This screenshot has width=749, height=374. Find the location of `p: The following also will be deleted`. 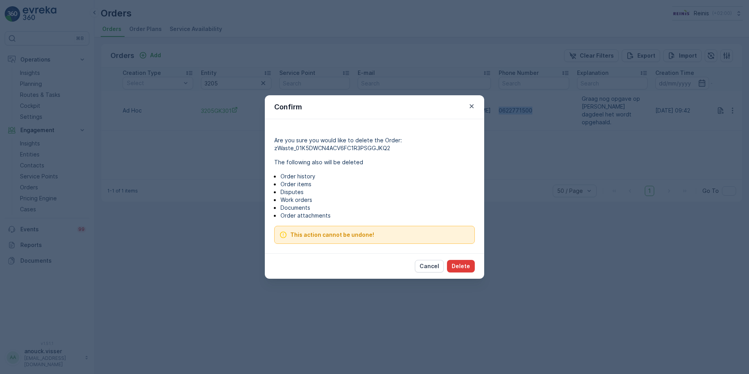

p: The following also will be deleted is located at coordinates (375, 162).